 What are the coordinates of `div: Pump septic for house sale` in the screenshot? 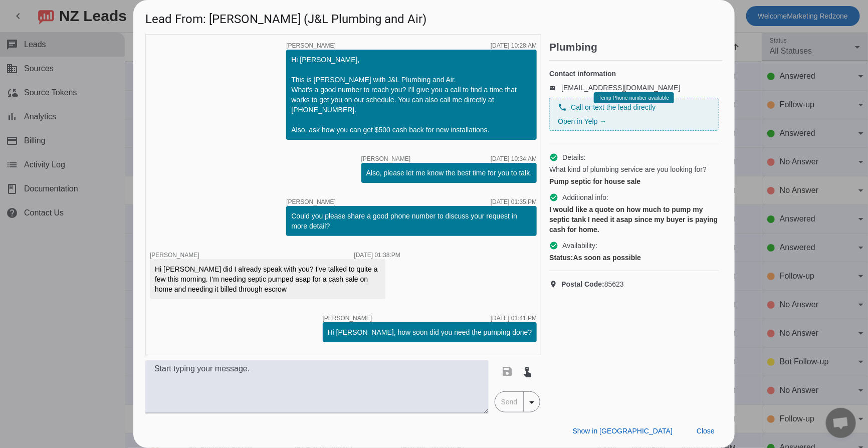 It's located at (634, 181).